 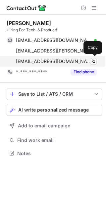 What do you see at coordinates (58, 140) in the screenshot?
I see `span: Find work email` at bounding box center [58, 140].